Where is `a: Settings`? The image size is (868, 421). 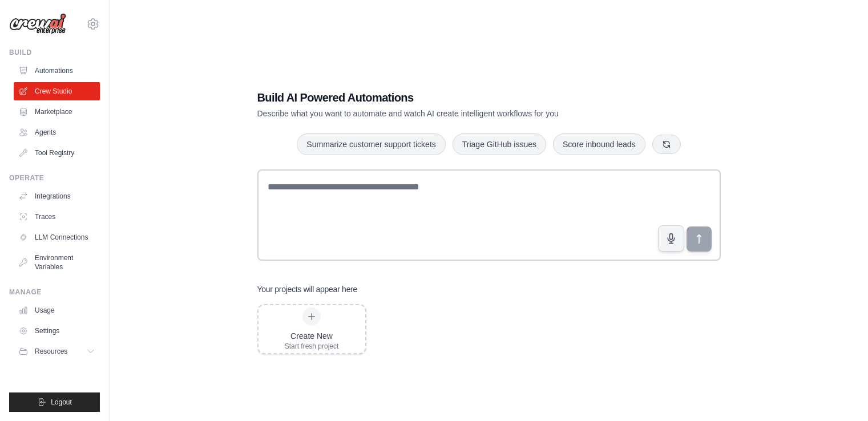 a: Settings is located at coordinates (57, 331).